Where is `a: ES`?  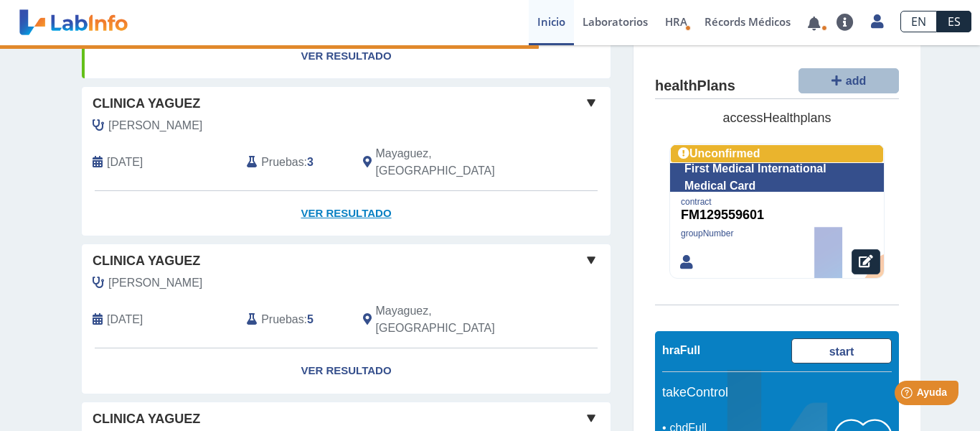
a: ES is located at coordinates (954, 22).